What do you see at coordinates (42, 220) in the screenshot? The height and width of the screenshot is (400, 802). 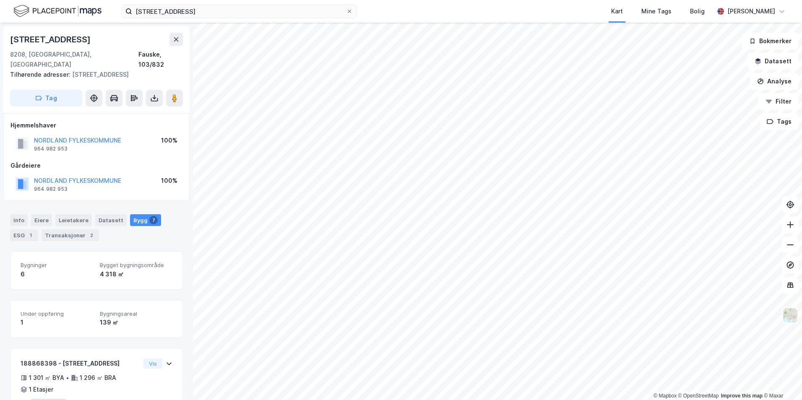 I see `div: Eiere` at bounding box center [42, 220].